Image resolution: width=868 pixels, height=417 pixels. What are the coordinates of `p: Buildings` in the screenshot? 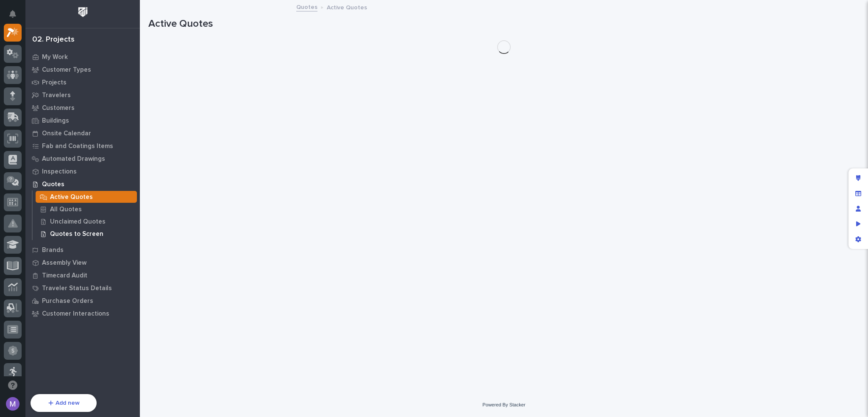 It's located at (55, 121).